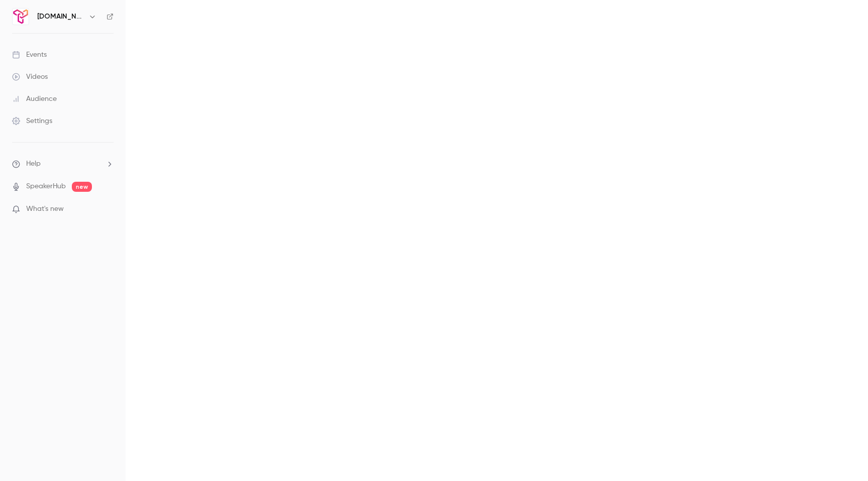 This screenshot has height=481, width=868. Describe the element at coordinates (44, 208) in the screenshot. I see `span: What's new` at that location.